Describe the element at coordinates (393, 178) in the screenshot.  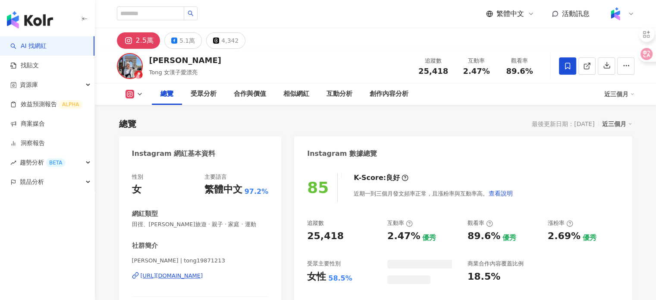
I see `div: 良好` at that location.